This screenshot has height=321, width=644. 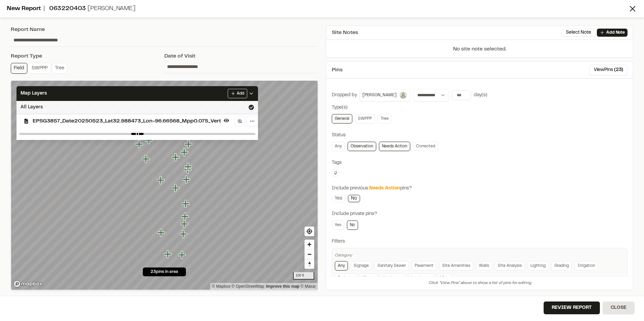 What do you see at coordinates (282, 287) in the screenshot?
I see `a: Map feedback` at bounding box center [282, 287].